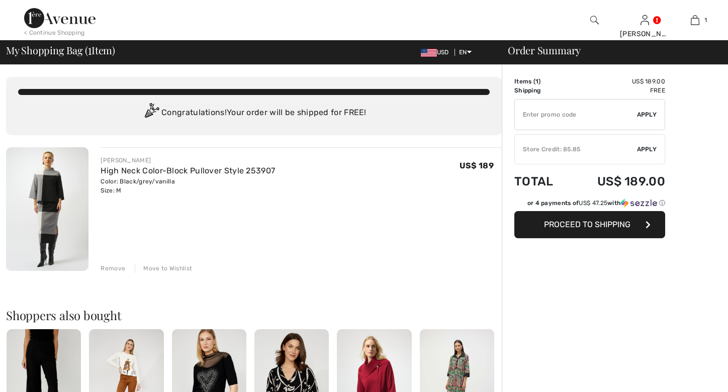 This screenshot has width=728, height=392. Describe the element at coordinates (590, 205) in the screenshot. I see `div: or 4 payments ofUS$ 47.25withSezzle Click to learn more about Sezzle` at that location.